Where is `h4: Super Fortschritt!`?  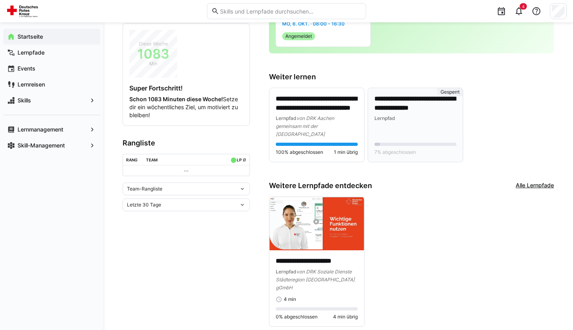
h4: Super Fortschritt! is located at coordinates (186, 88).